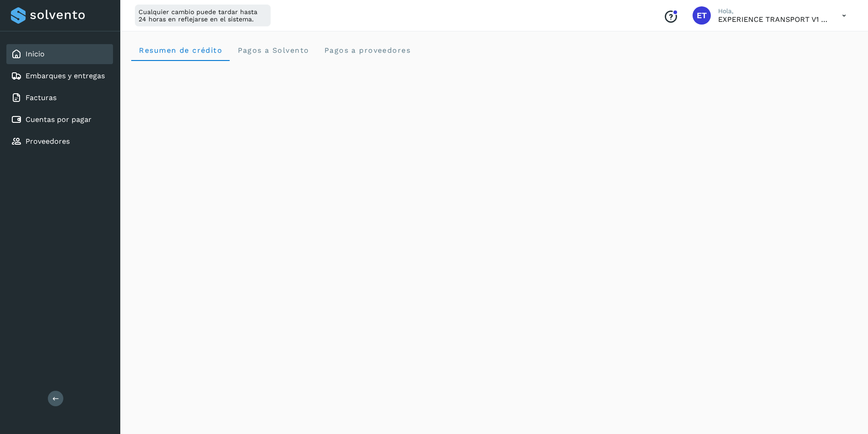 The image size is (868, 434). What do you see at coordinates (773, 11) in the screenshot?
I see `p: Hola,` at bounding box center [773, 11].